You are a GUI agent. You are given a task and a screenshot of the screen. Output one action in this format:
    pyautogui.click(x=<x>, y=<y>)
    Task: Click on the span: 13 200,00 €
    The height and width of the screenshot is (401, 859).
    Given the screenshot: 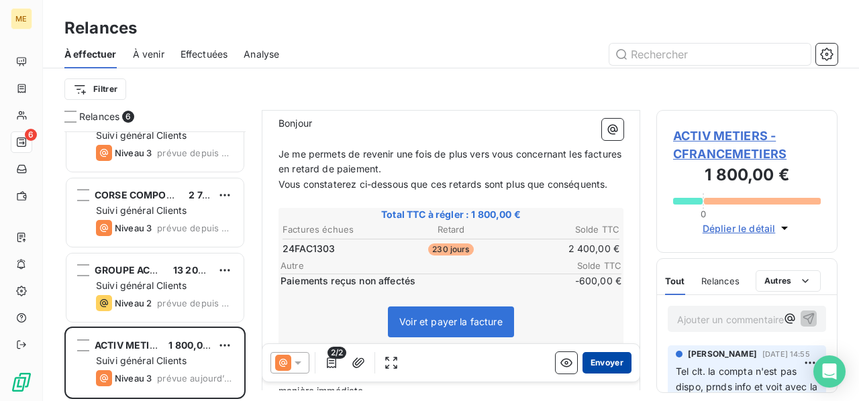 What is the action you would take?
    pyautogui.click(x=201, y=270)
    